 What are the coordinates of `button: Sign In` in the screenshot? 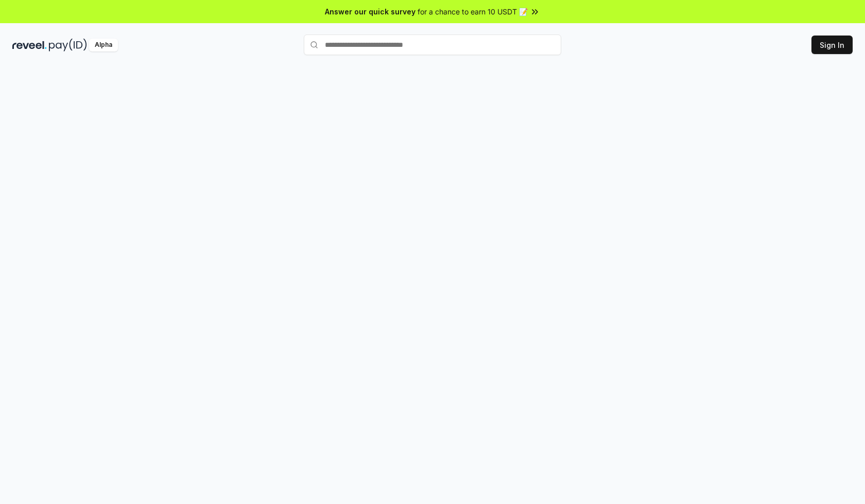 It's located at (832, 45).